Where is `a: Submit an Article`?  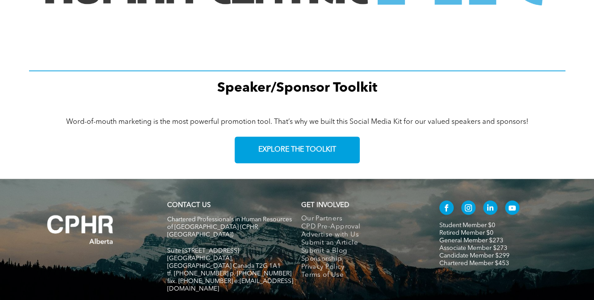
a: Submit an Article is located at coordinates (361, 243).